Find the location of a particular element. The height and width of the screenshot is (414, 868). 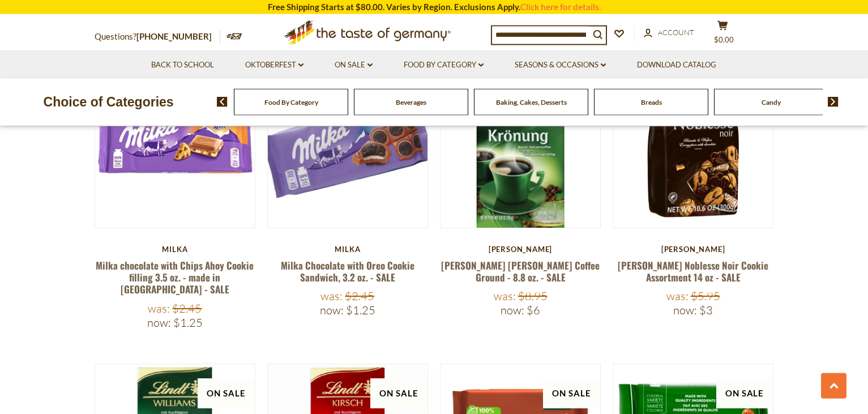

a: Candy is located at coordinates (772, 102).